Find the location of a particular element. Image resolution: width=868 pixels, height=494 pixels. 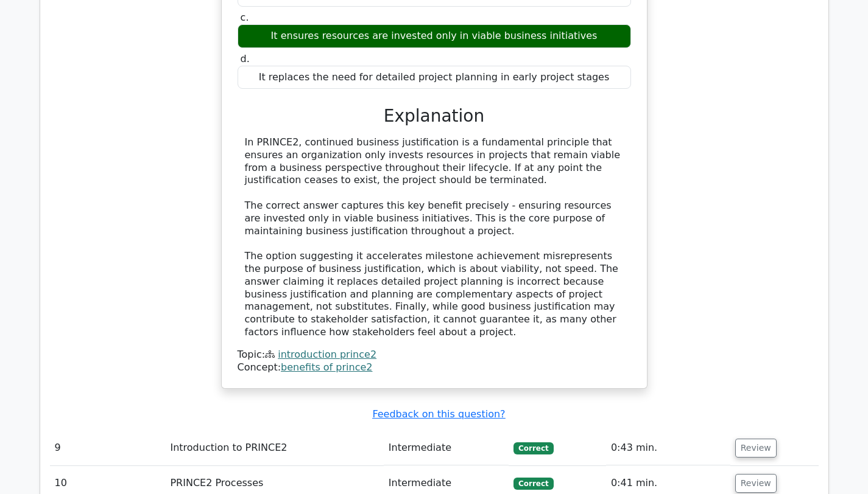

div: In PRINCE2, continued business justification is a fundamental principle that ensures an organizat... is located at coordinates (434, 237).